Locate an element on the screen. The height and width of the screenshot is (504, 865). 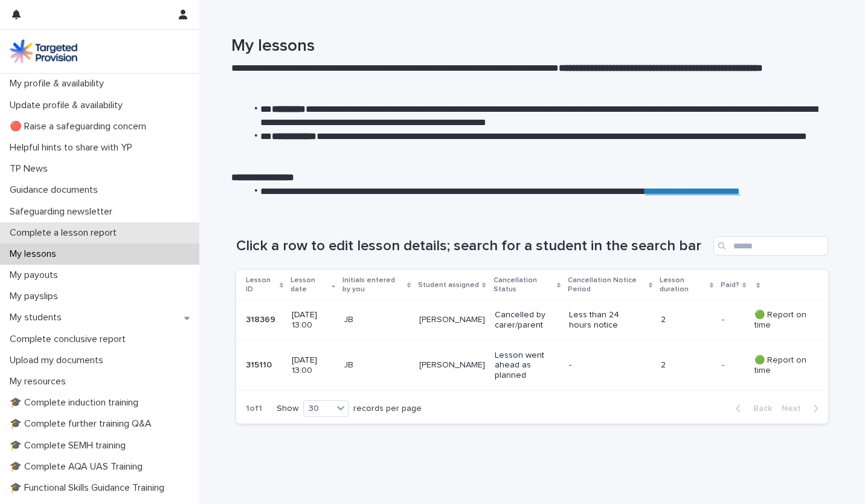
button: Next is located at coordinates (802, 408).